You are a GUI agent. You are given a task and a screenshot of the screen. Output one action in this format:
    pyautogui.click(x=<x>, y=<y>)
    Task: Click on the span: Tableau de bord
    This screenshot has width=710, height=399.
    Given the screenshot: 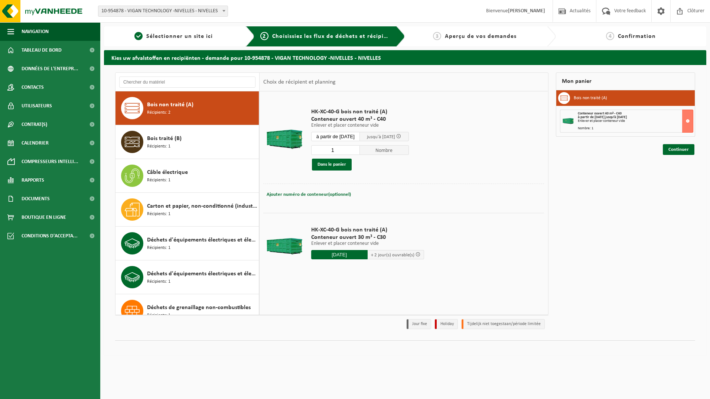 What is the action you would take?
    pyautogui.click(x=42, y=50)
    